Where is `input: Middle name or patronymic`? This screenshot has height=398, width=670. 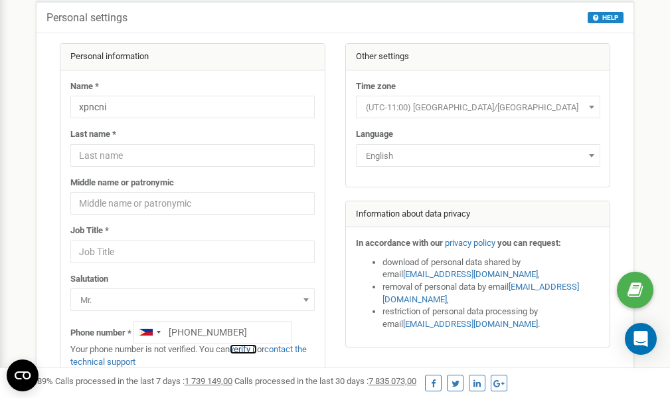 input: Middle name or patronymic is located at coordinates (193, 203).